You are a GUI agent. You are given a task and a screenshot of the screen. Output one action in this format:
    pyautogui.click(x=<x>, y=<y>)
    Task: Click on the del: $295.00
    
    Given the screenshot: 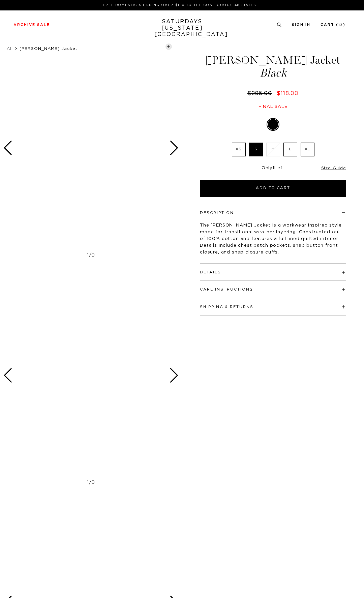 What is the action you would take?
    pyautogui.click(x=261, y=93)
    